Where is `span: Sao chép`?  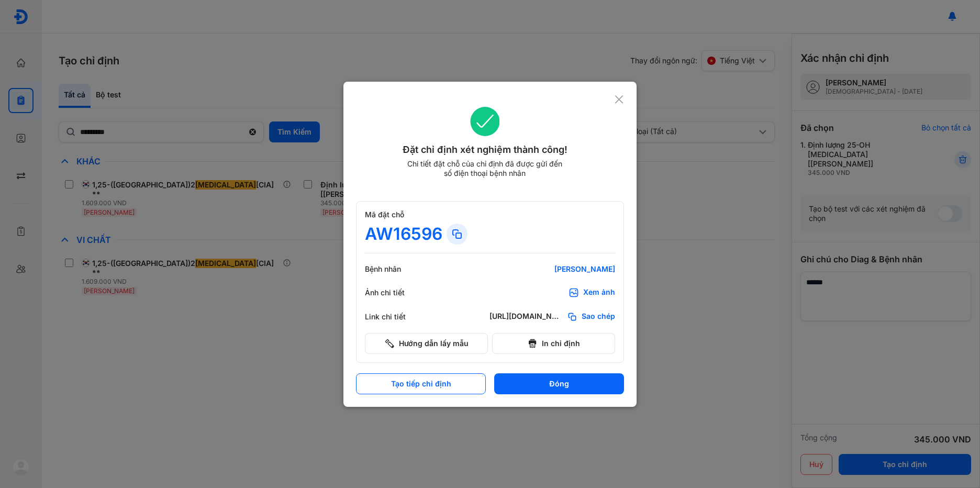
span: Sao chép is located at coordinates (598, 317).